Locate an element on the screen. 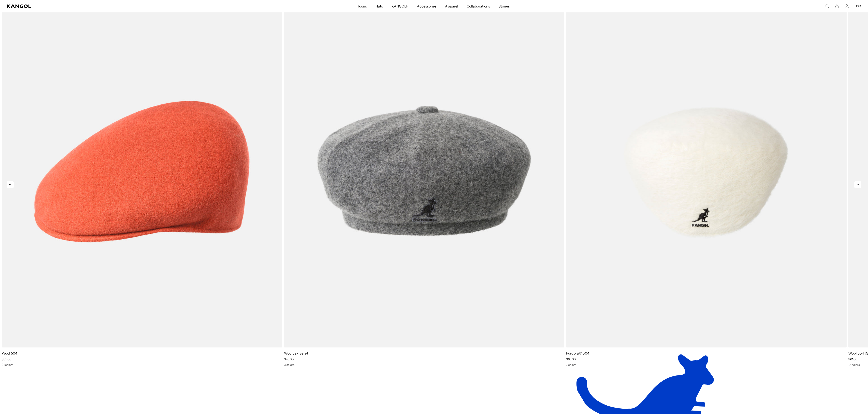 Image resolution: width=868 pixels, height=414 pixels. summary: Search here is located at coordinates (827, 6).